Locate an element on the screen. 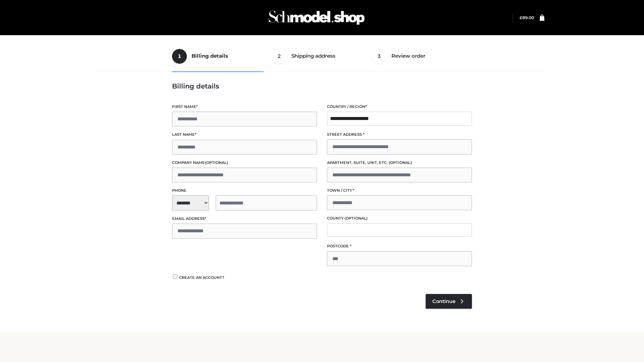 The width and height of the screenshot is (644, 362). label: Email address is located at coordinates (245, 219).